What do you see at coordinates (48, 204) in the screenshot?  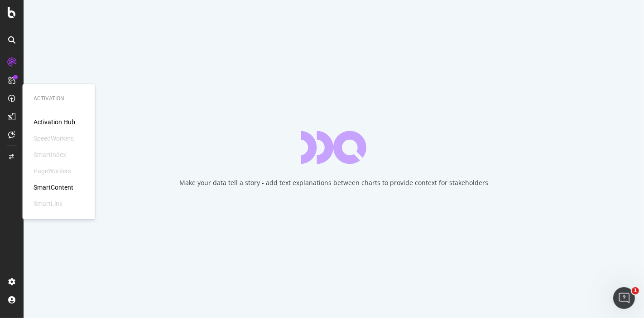 I see `div: SmartLink` at bounding box center [48, 204].